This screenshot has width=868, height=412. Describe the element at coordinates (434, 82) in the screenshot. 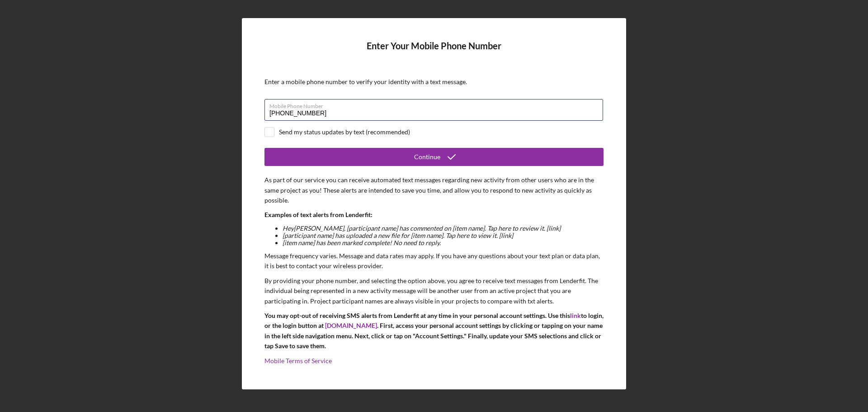

I see `div: Enter a mobile phone number to verify your identity with a text message.` at that location.